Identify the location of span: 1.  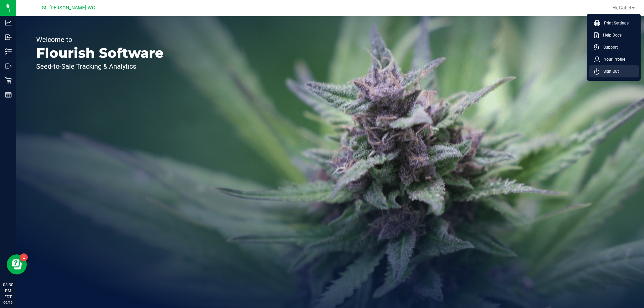
(4, 4).